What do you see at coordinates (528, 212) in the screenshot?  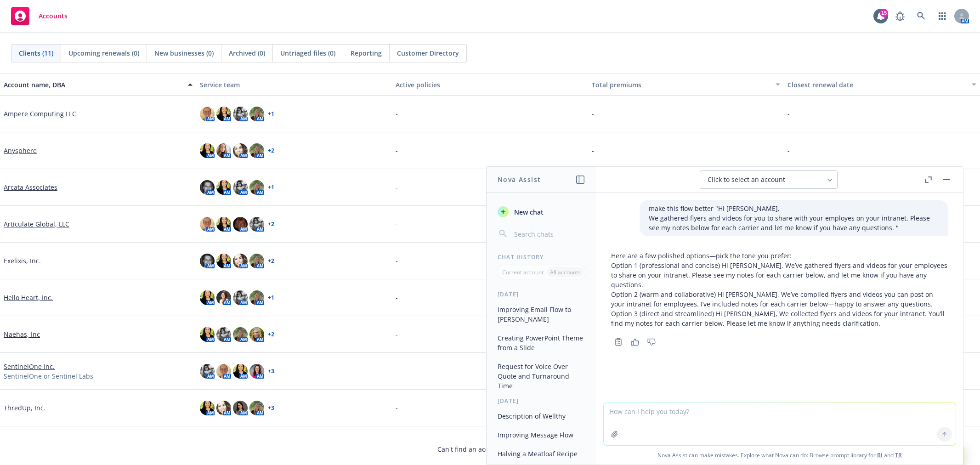 I see `span: New chat` at bounding box center [528, 212].